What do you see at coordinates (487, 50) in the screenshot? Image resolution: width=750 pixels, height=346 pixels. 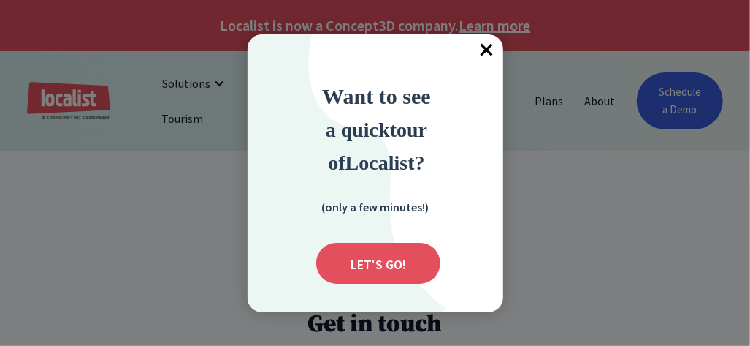 I see `div: Close popup` at bounding box center [487, 50].